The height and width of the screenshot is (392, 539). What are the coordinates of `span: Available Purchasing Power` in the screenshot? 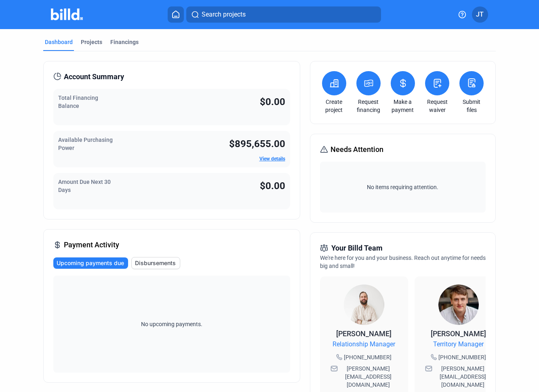 It's located at (85, 144).